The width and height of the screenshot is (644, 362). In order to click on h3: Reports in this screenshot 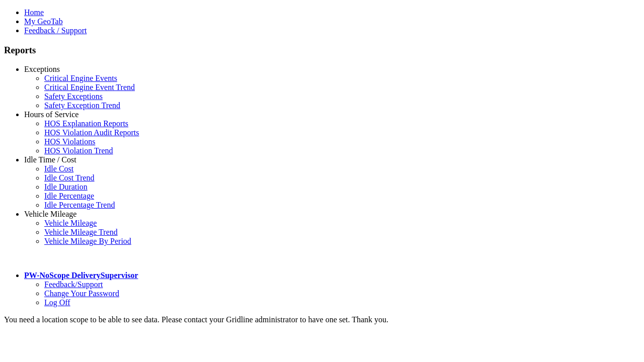, I will do `click(322, 51)`.